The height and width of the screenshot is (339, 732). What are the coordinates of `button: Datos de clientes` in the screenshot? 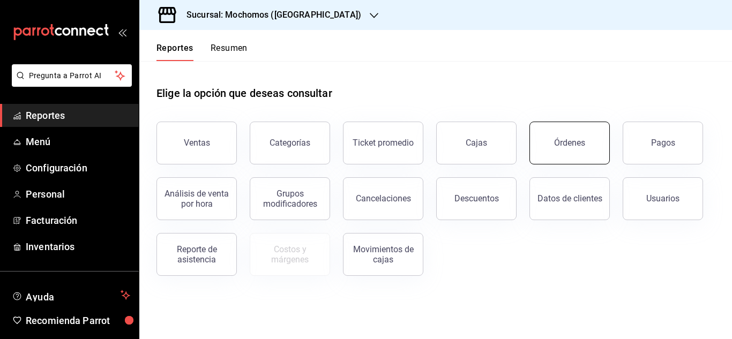 It's located at (570, 199).